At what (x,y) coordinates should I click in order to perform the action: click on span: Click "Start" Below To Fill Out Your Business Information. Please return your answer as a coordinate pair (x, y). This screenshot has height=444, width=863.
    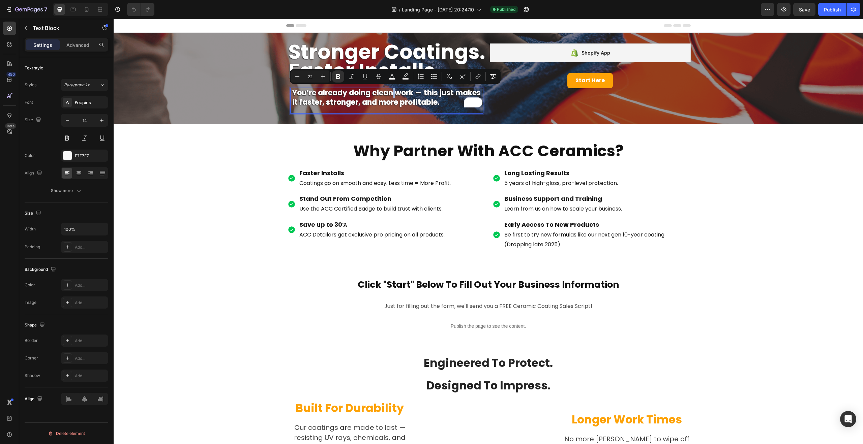
    Looking at the image, I should click on (375, 266).